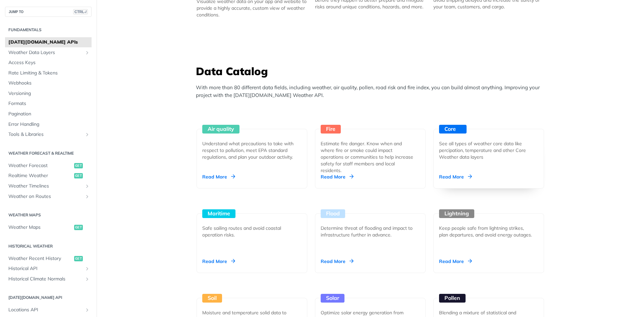 The height and width of the screenshot is (317, 644). What do you see at coordinates (368, 157) in the screenshot?
I see `div: Estimate fire danger. Know when and where fire or smoke could impact operations or communities to...` at bounding box center [368, 157].